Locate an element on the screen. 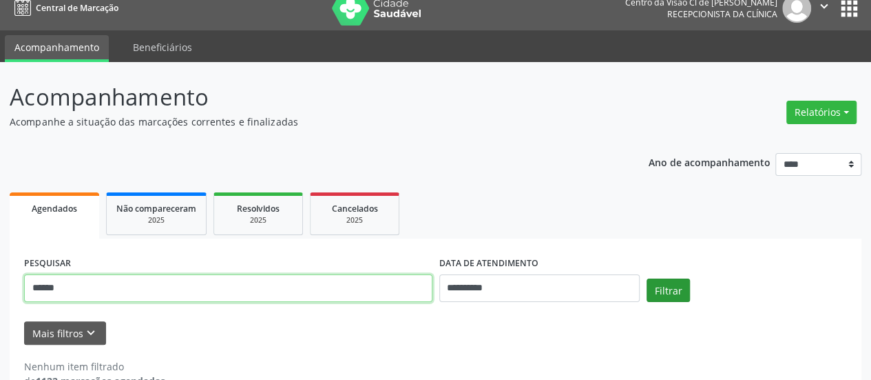 The height and width of the screenshot is (380, 871). span: Não compareceram is located at coordinates (156, 208).